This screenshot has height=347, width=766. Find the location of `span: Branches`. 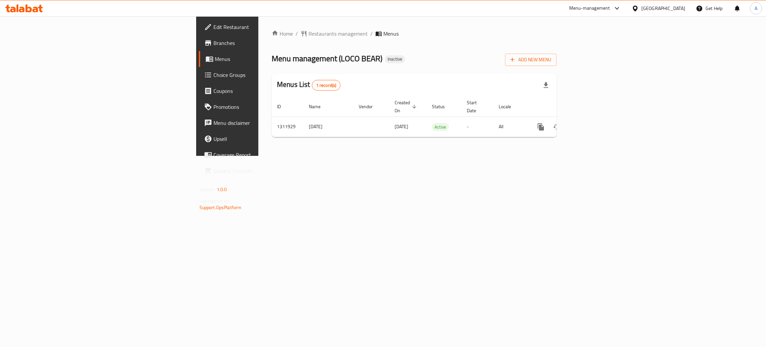

span: Branches is located at coordinates (266, 43).